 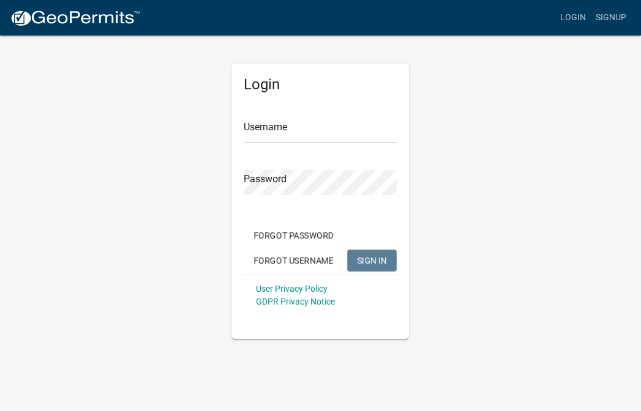 I want to click on a: Login, so click(x=573, y=18).